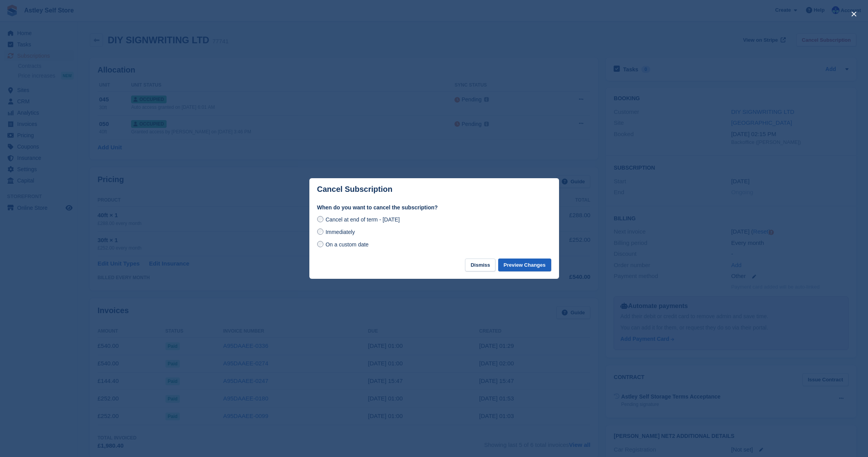  I want to click on label: When do you want to cancel the subscription?, so click(434, 207).